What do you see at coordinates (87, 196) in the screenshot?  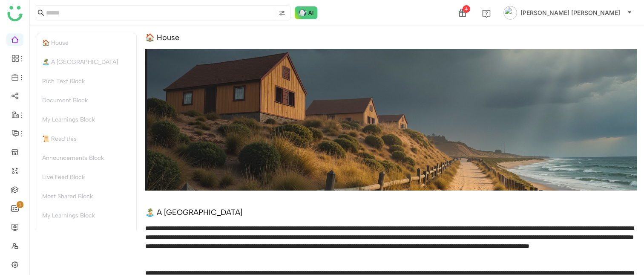 I see `div: Most Shared Block` at bounding box center [87, 196].